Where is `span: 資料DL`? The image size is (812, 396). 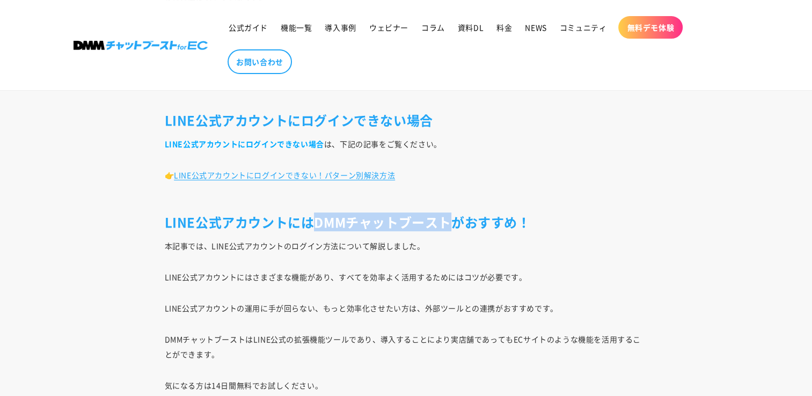
span: 資料DL is located at coordinates (471, 27).